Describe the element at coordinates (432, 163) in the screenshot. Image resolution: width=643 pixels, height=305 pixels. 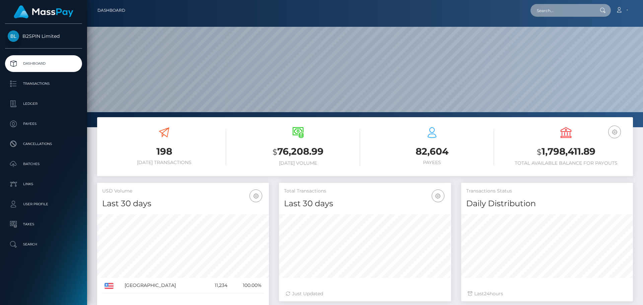
I see `h6: Payees` at that location.